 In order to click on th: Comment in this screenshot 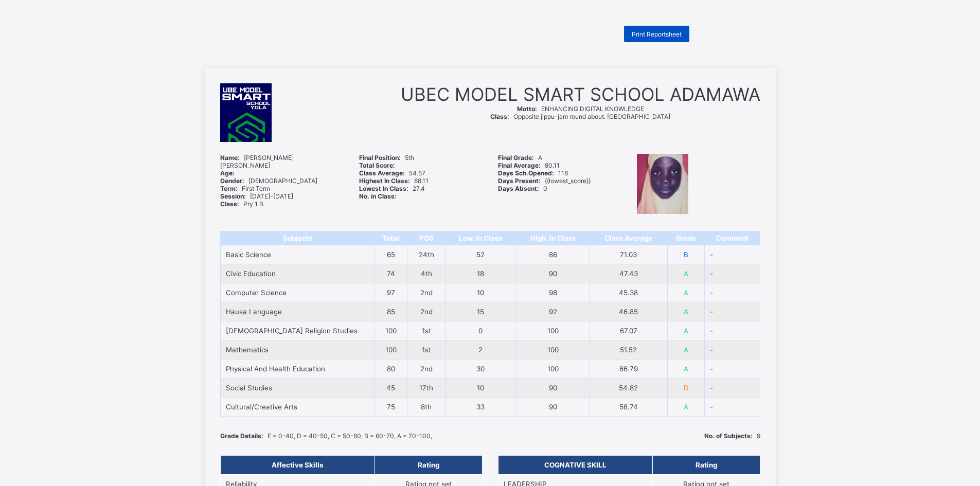, I will do `click(732, 238)`.